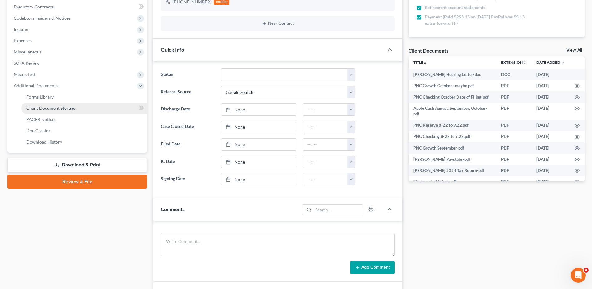  Describe the element at coordinates (452, 111) in the screenshot. I see `td: Apple Cash August, September, October-pdf` at that location.